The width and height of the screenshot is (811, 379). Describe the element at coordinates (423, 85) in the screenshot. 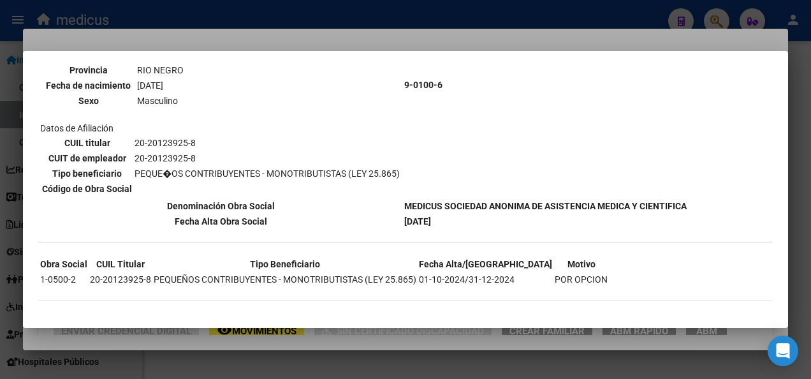

I see `b: 9-0100-6` at that location.